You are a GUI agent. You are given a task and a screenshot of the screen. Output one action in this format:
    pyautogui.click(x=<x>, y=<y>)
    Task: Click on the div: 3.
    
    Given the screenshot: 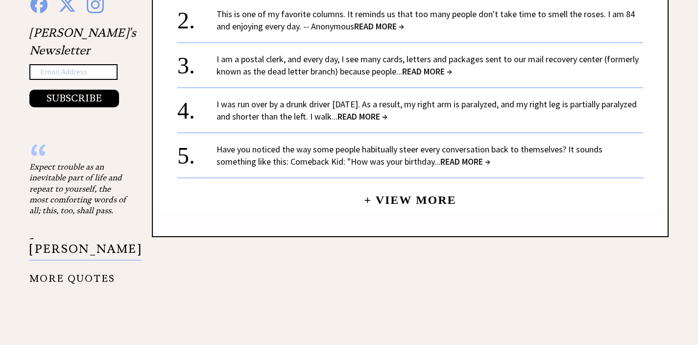 What is the action you would take?
    pyautogui.click(x=197, y=62)
    